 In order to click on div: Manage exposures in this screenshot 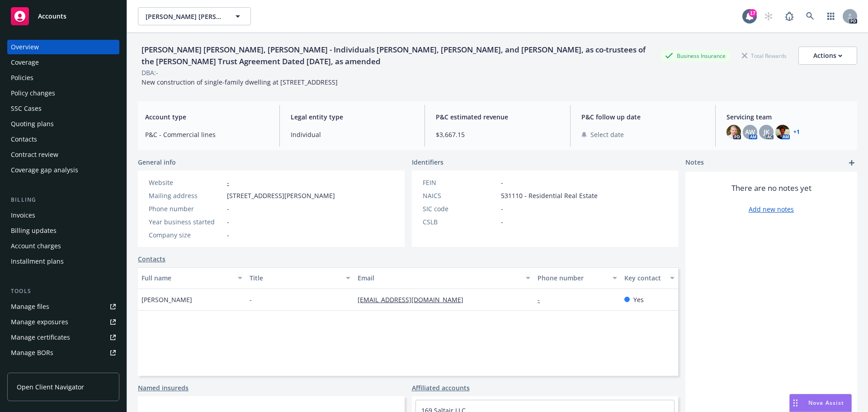, I will do `click(40, 322)`.